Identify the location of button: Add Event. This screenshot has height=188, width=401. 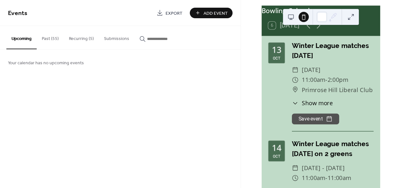
(211, 13).